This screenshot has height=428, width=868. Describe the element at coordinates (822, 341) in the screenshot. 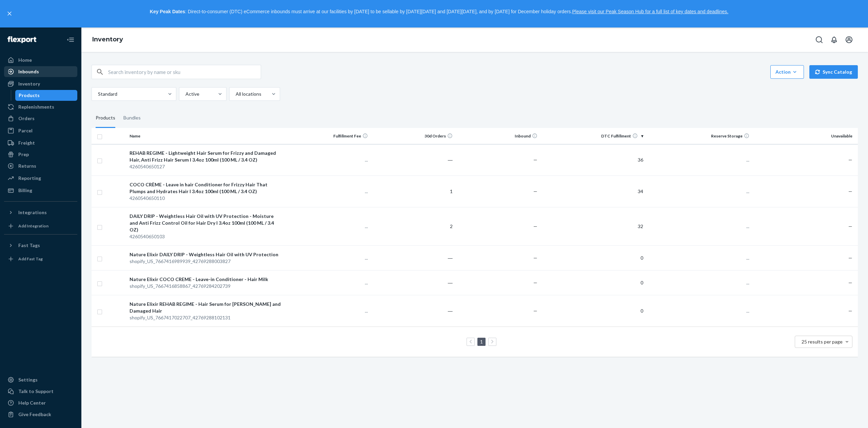

I see `span: 25 results per page` at that location.